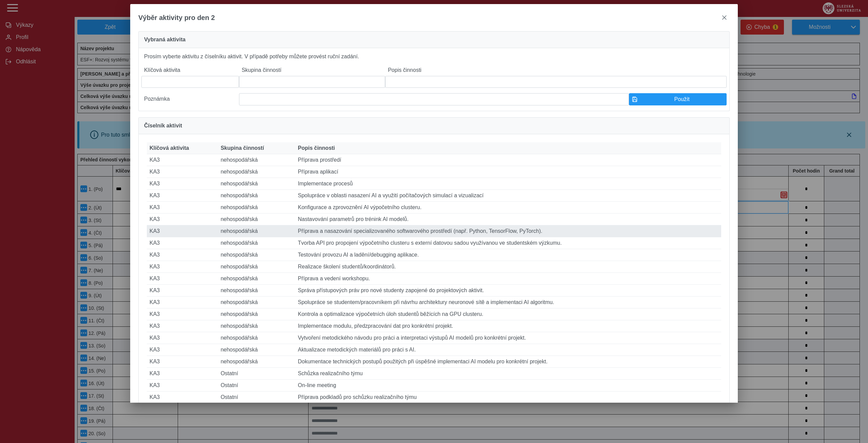 The width and height of the screenshot is (868, 443). Describe the element at coordinates (508, 350) in the screenshot. I see `td: Aktualizace metodických materiálů pro práci s AI.` at that location.